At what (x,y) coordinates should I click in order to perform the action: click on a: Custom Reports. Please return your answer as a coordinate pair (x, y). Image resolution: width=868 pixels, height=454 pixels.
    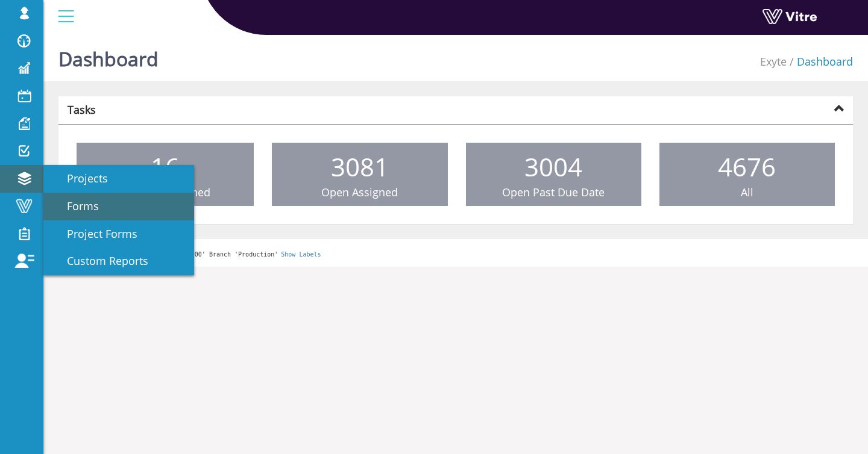
    Looking at the image, I should click on (119, 262).